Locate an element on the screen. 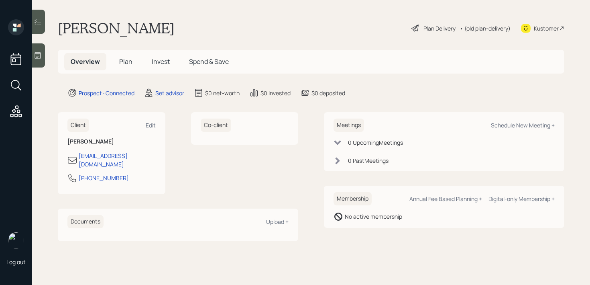 Image resolution: width=590 pixels, height=285 pixels. h6: Co-client is located at coordinates (216, 125).